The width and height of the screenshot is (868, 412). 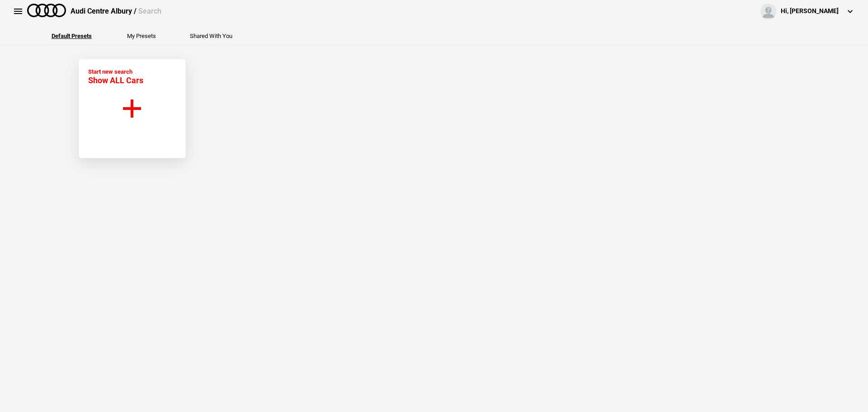 I want to click on div: Start new search, so click(x=115, y=76).